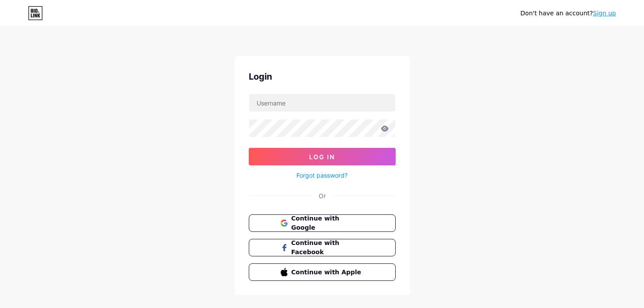 The width and height of the screenshot is (644, 308). What do you see at coordinates (322, 223) in the screenshot?
I see `a: Continue with Google` at bounding box center [322, 223].